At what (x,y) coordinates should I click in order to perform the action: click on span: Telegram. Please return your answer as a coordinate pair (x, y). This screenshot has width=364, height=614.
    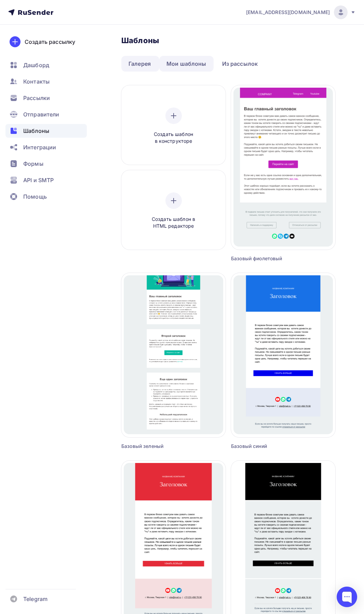
    Looking at the image, I should click on (35, 599).